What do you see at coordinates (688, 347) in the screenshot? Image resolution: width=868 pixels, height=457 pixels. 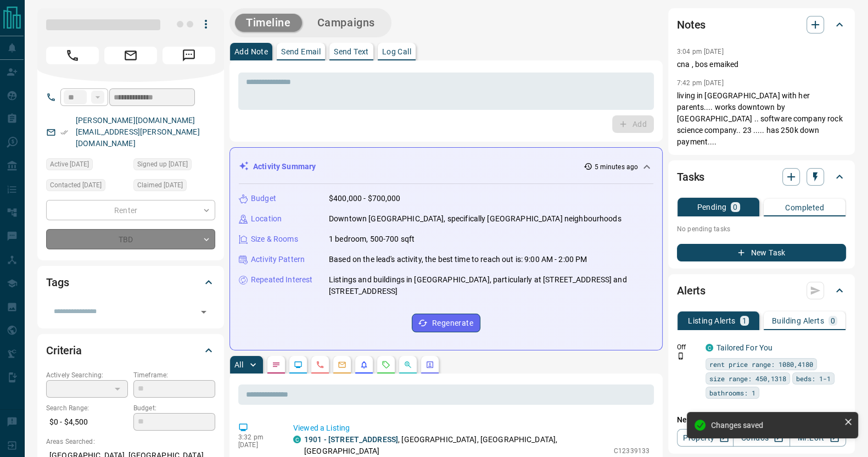 I see `p: Off` at bounding box center [688, 347].